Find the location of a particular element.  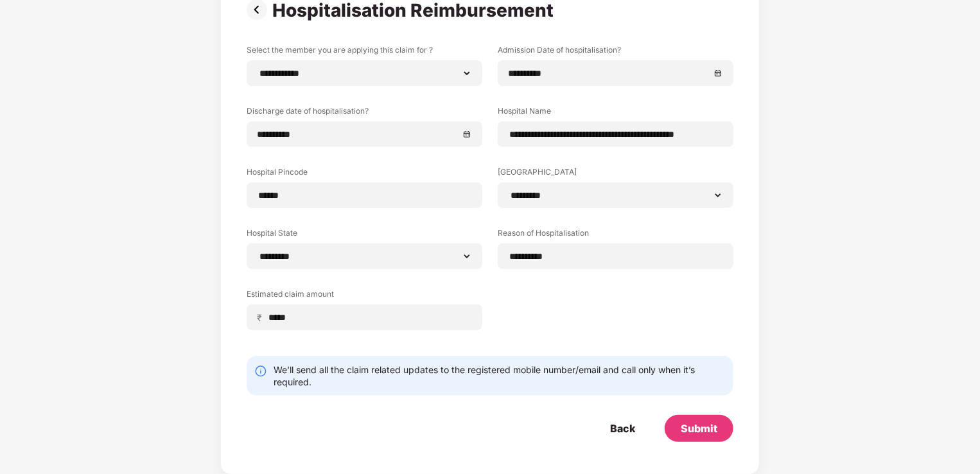

label: Select the member you are applying this claim for ? is located at coordinates (364, 52).